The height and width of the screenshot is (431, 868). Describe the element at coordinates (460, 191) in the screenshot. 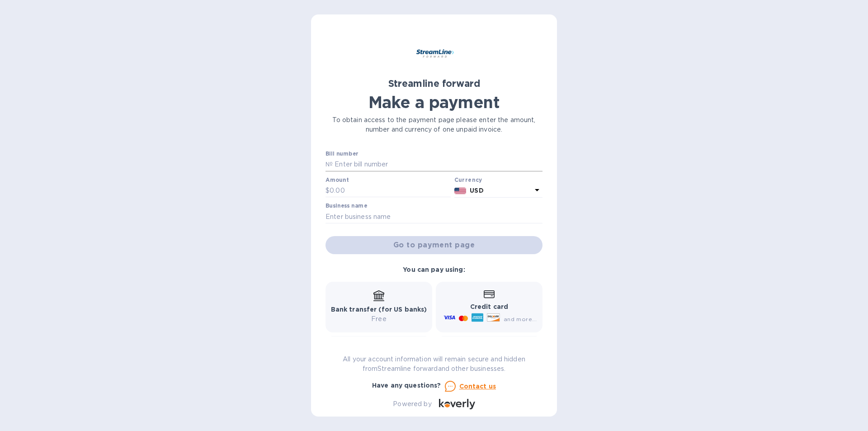

I see `img: USD` at that location.